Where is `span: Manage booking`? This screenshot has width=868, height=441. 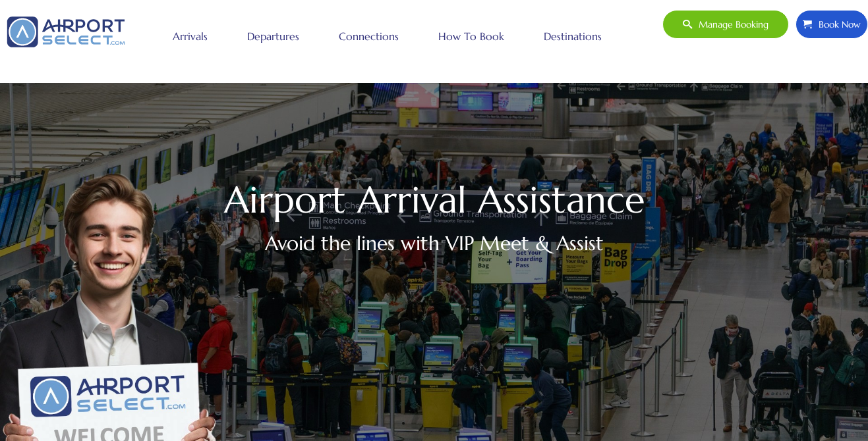 span: Manage booking is located at coordinates (730, 24).